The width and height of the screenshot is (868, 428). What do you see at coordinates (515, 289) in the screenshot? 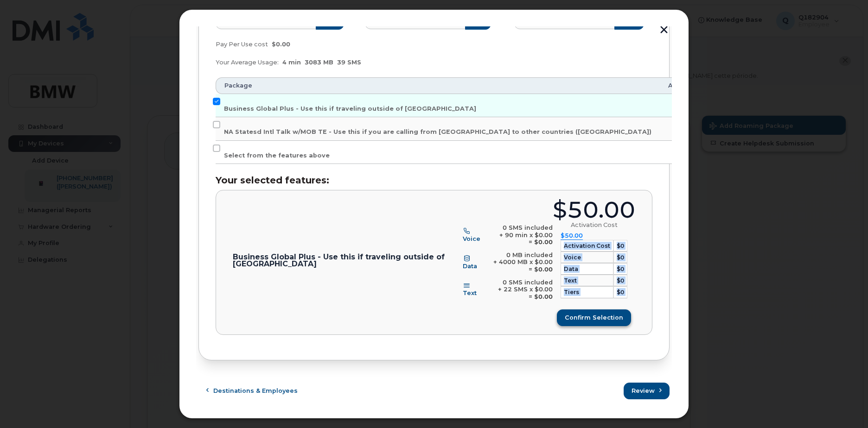
I see `span: + 22 SMS x` at bounding box center [515, 289].